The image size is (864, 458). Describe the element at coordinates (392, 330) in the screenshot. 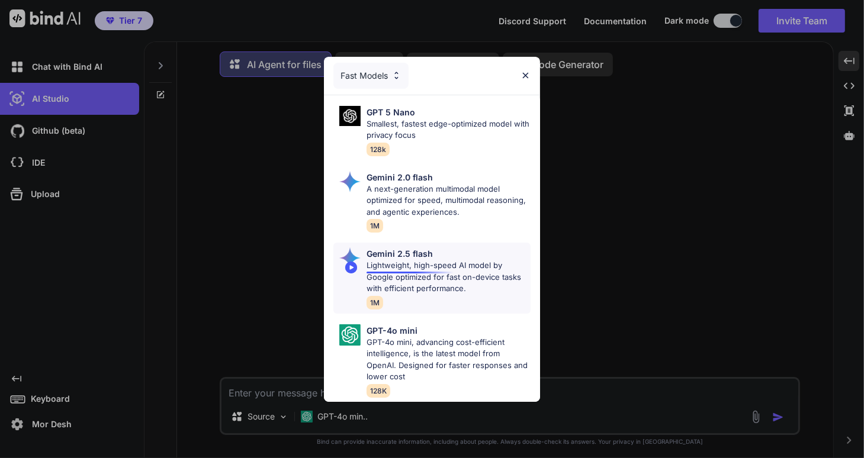

I see `p: GPT-4o mini` at that location.